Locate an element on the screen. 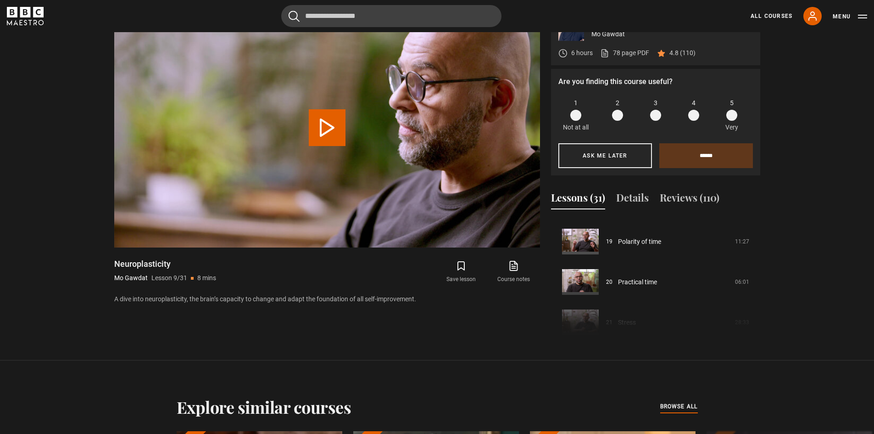  button: Toggle navigation is located at coordinates (850, 17).